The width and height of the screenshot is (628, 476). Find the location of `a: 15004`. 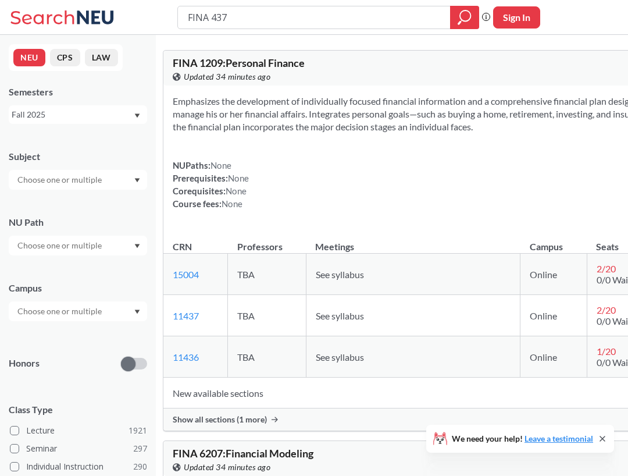

a: 15004 is located at coordinates (185, 274).